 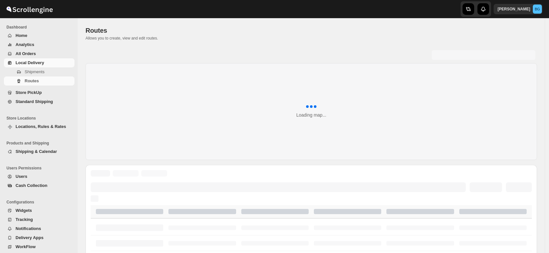 I want to click on span: Shipping & Calendar, so click(x=36, y=151).